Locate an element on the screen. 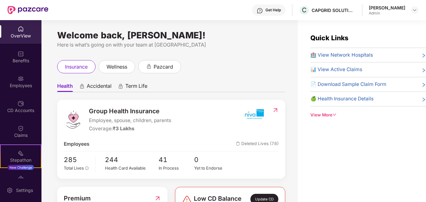 This screenshot has height=202, width=426. span: C is located at coordinates (304, 10).